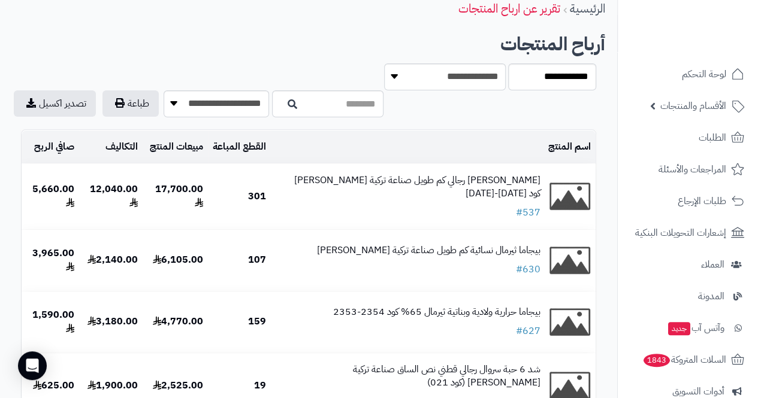 The height and width of the screenshot is (398, 758). I want to click on b: 1,590.00, so click(53, 322).